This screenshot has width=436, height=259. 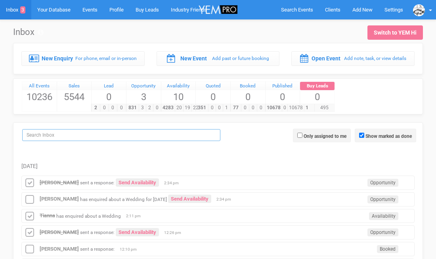 I want to click on a: Buy Leads, so click(x=317, y=86).